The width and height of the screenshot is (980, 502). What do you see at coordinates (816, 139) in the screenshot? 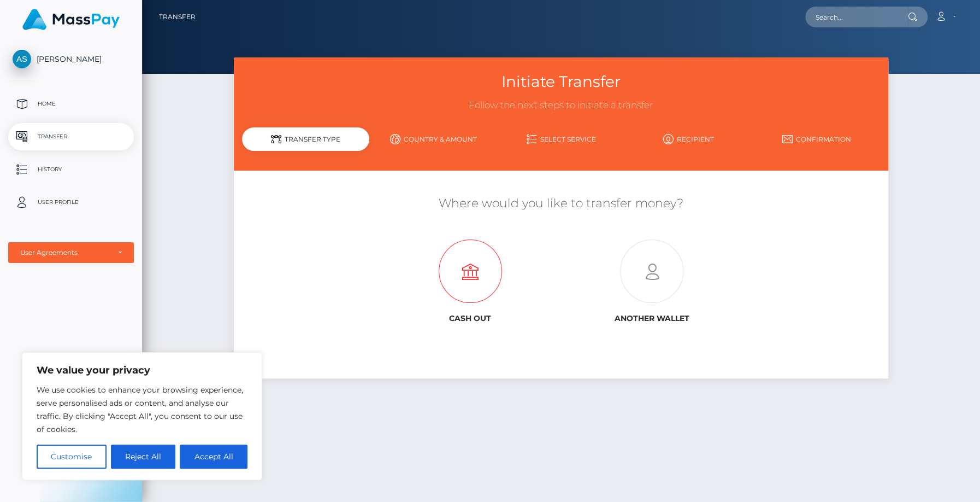
I see `a: Confirmation` at bounding box center [816, 139].